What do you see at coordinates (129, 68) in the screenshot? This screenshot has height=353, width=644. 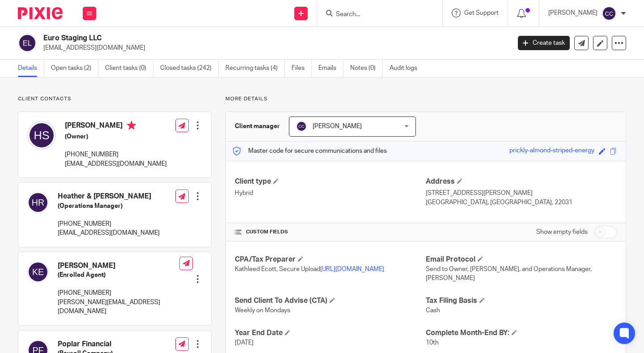 I see `a: Client tasks (0)` at bounding box center [129, 68].